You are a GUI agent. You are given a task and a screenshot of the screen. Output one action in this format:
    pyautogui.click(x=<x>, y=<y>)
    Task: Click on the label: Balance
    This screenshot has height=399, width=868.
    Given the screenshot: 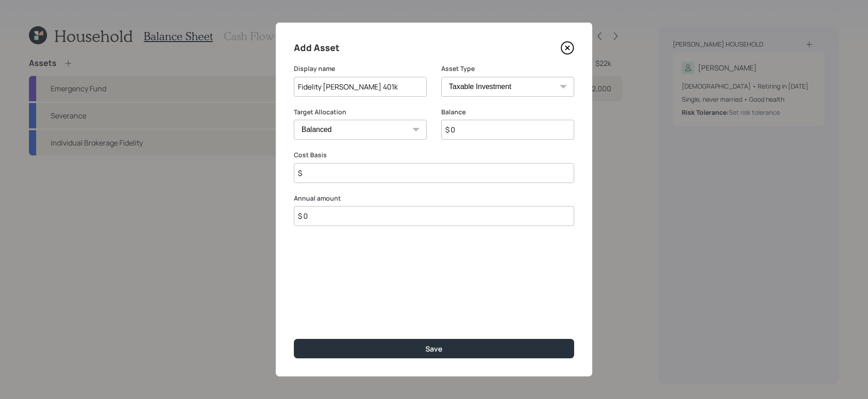 What is the action you would take?
    pyautogui.click(x=507, y=112)
    